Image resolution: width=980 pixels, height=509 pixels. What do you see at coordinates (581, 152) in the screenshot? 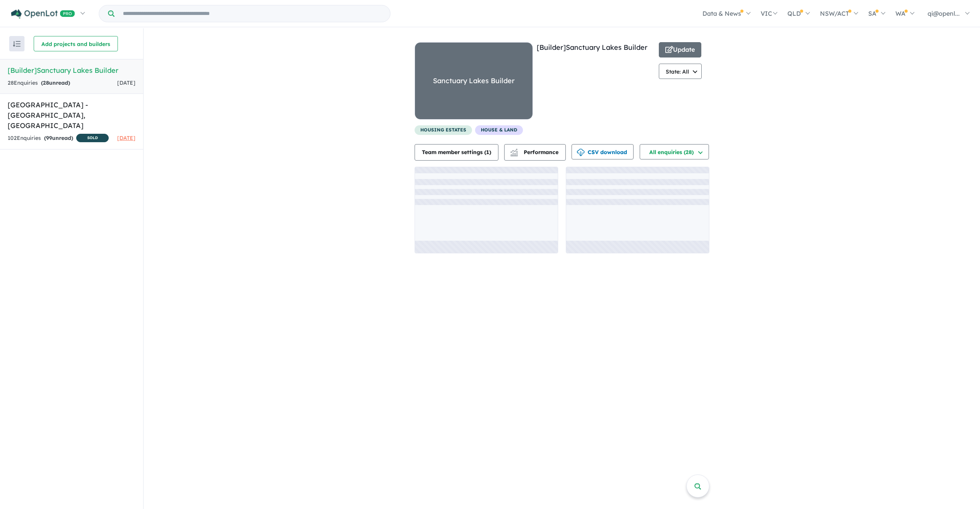
I see `img: download icon` at bounding box center [581, 152].